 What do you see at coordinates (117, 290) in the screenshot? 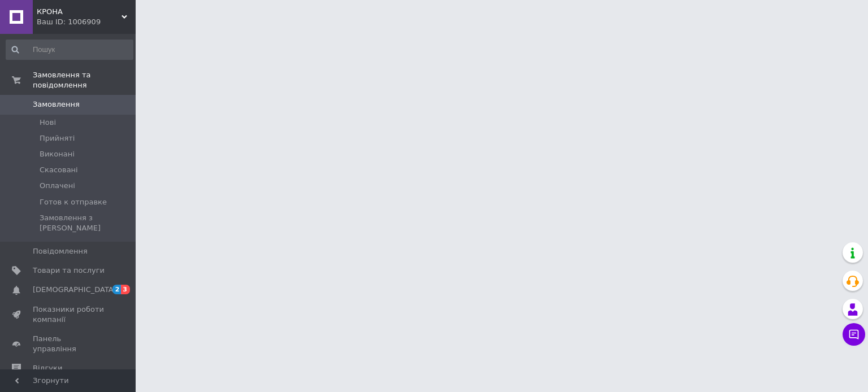
I see `span: 2` at bounding box center [117, 290].